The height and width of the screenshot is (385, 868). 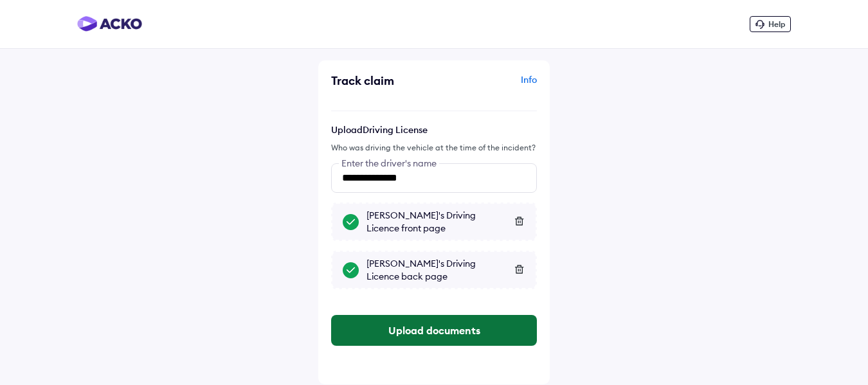 What do you see at coordinates (381, 80) in the screenshot?
I see `div: Track claim` at bounding box center [381, 80].